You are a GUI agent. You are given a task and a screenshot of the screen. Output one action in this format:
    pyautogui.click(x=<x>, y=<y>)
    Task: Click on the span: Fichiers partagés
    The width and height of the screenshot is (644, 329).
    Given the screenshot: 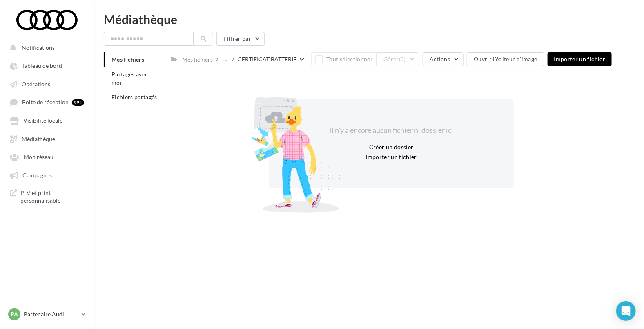 What is the action you would take?
    pyautogui.click(x=135, y=97)
    